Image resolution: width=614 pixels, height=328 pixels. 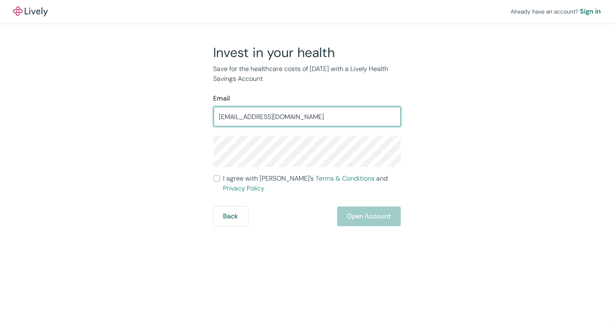 What do you see at coordinates (556, 11) in the screenshot?
I see `div: Already have an account?` at bounding box center [556, 11].